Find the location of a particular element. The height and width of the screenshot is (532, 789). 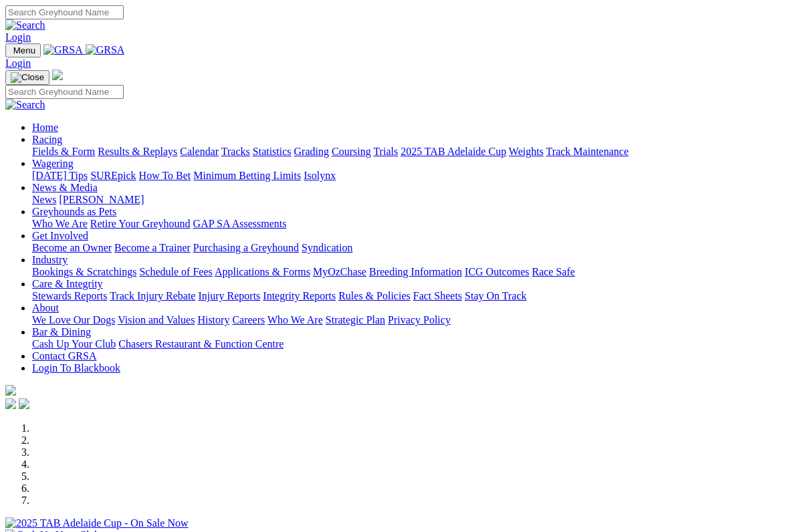

a: Fact Sheets is located at coordinates (438, 296).